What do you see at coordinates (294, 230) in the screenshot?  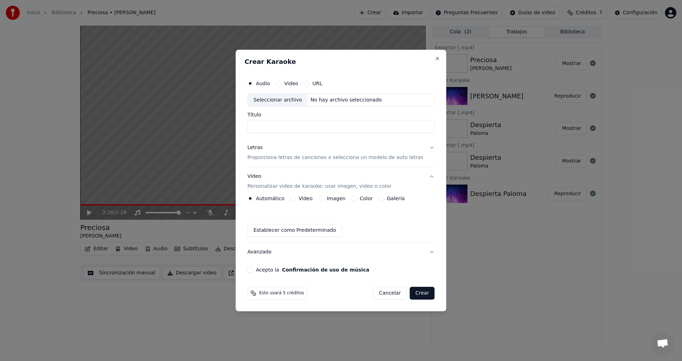 I see `button: Establecer como Predeterminado` at bounding box center [294, 230].